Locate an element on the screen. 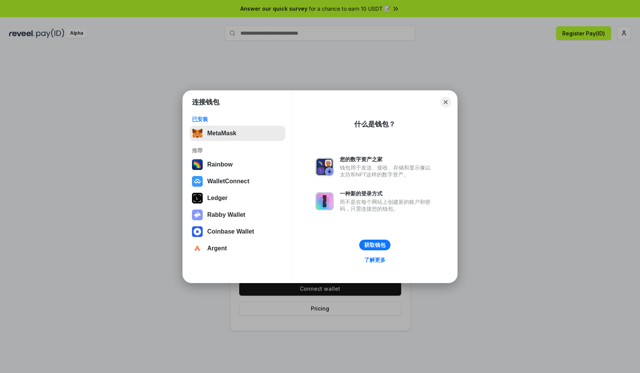 The image size is (640, 373). button: Rainbow is located at coordinates (237, 165).